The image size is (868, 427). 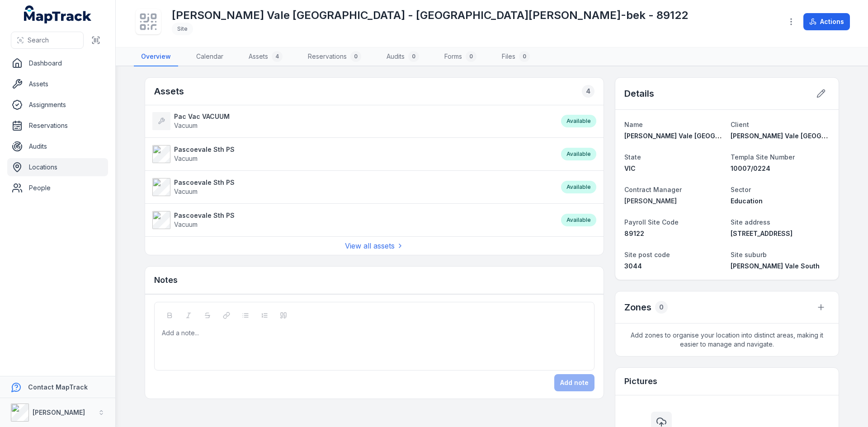 What do you see at coordinates (57, 105) in the screenshot?
I see `a: Assignments` at bounding box center [57, 105].